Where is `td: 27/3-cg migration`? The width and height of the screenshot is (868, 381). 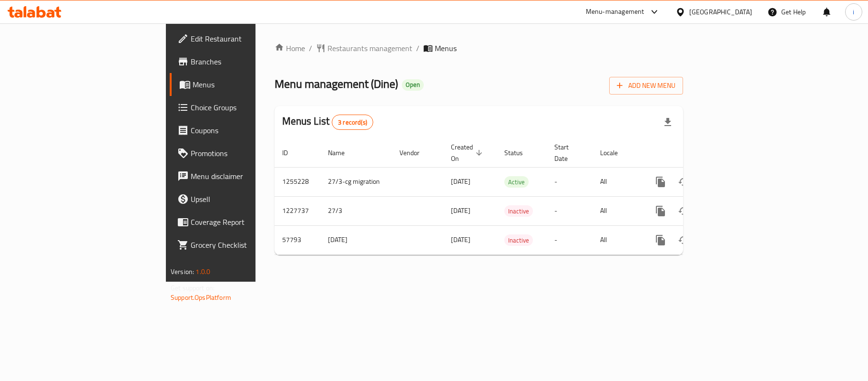 td: 27/3-cg migration is located at coordinates (357, 181).